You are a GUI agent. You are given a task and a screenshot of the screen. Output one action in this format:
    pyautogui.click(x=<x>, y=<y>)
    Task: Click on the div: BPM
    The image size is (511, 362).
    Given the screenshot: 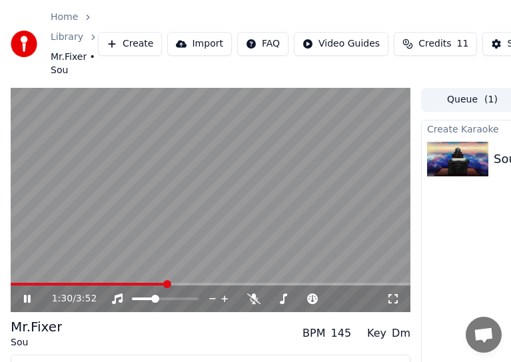 What is the action you would take?
    pyautogui.click(x=314, y=334)
    